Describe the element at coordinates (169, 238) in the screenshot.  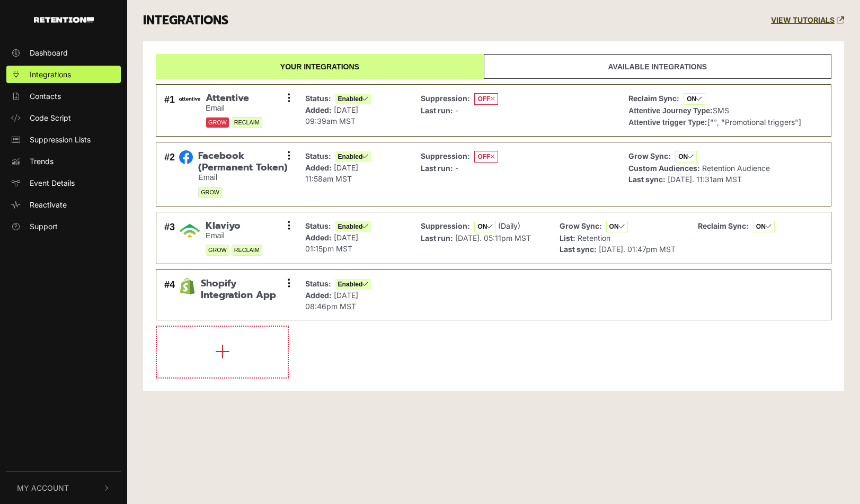
I see `div: #3` at that location.